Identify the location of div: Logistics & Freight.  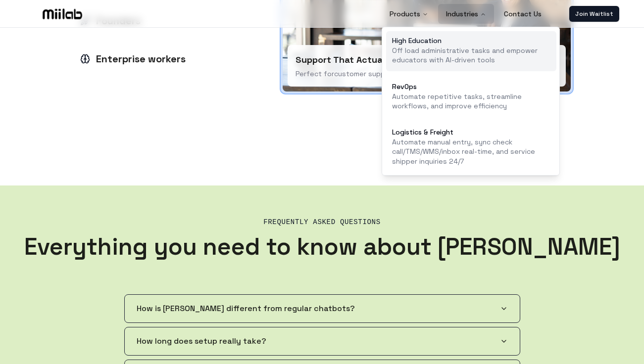
(472, 132).